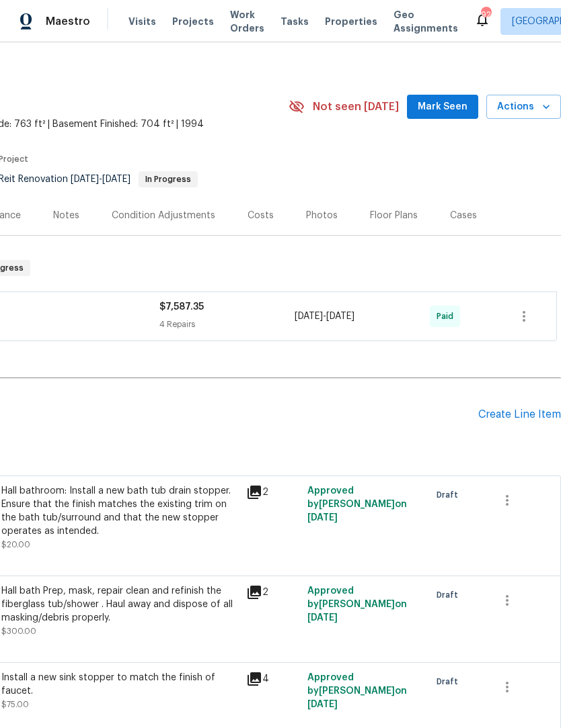 This screenshot has height=728, width=561. I want to click on span: Maestro, so click(68, 22).